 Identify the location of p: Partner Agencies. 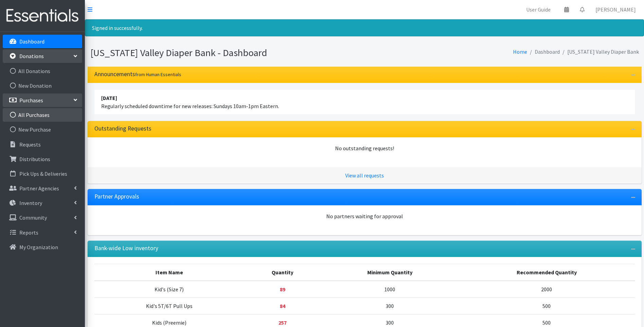
(39, 188).